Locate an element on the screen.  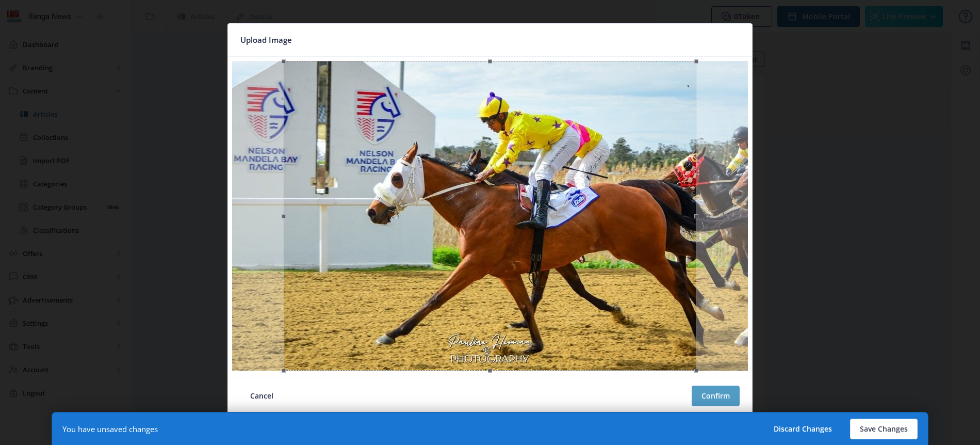
button: Confirm is located at coordinates (716, 396).